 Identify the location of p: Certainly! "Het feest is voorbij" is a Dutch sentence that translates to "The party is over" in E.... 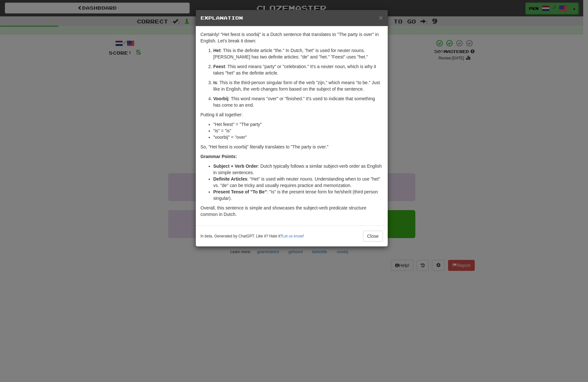
(292, 38).